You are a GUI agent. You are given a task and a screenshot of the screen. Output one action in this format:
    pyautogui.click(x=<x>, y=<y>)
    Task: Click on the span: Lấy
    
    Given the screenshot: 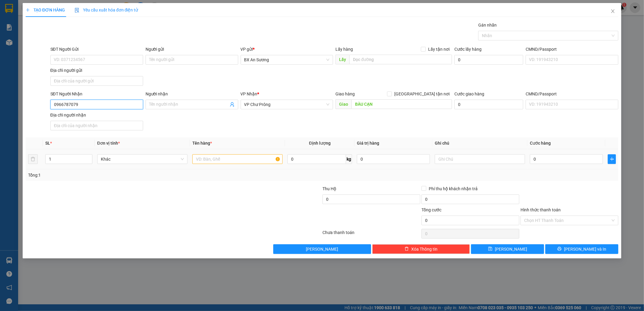 What is the action you would take?
    pyautogui.click(x=342, y=59)
    